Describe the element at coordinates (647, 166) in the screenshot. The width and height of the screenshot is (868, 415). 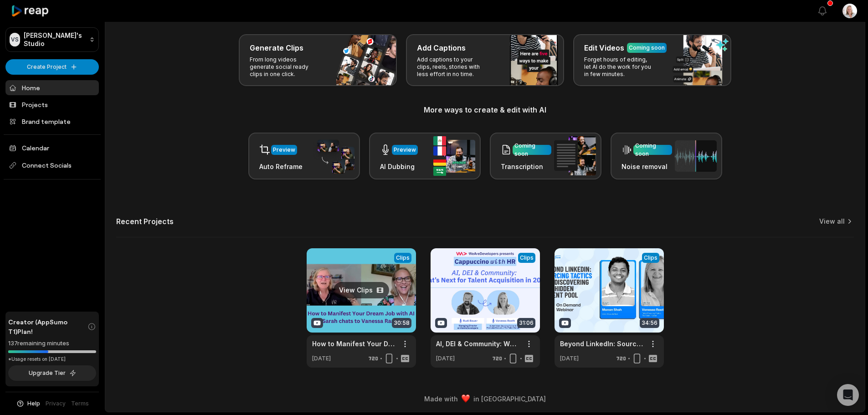
I see `h3: Noise removal` at that location.